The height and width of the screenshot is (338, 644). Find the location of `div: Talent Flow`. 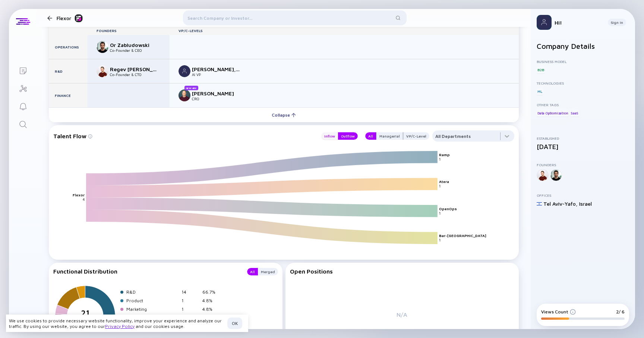

div: Talent Flow is located at coordinates (184, 136).